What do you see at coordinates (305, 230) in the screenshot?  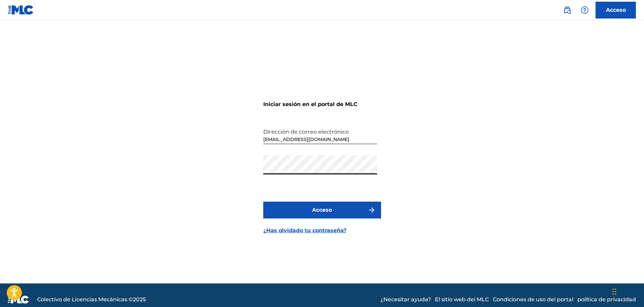 I see `a: ¿Has olvidado tu contraseña?` at bounding box center [305, 230].